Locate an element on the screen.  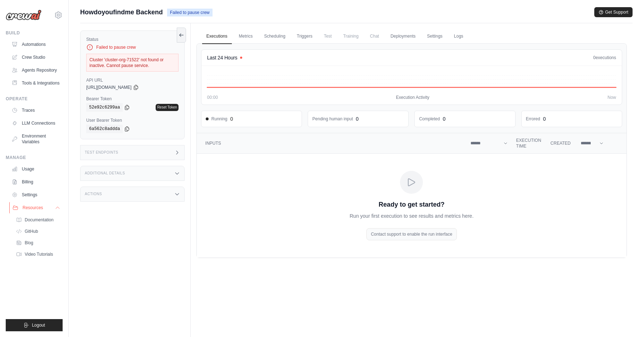
a: Crew Studio is located at coordinates (36, 58).